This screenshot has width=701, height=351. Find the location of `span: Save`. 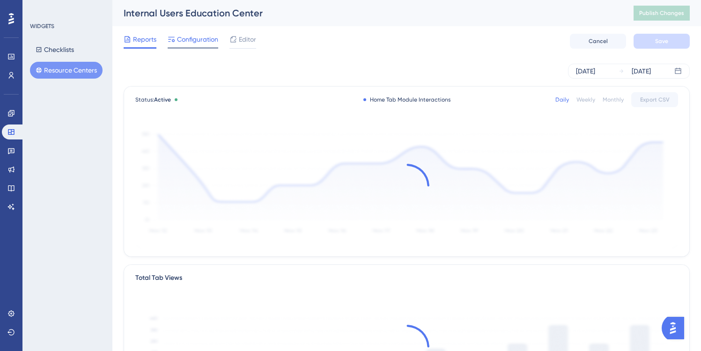

span: Save is located at coordinates (662, 41).